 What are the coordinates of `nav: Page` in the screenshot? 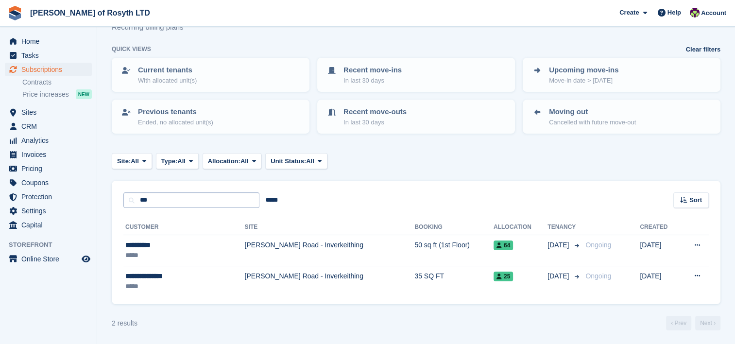 It's located at (693, 323).